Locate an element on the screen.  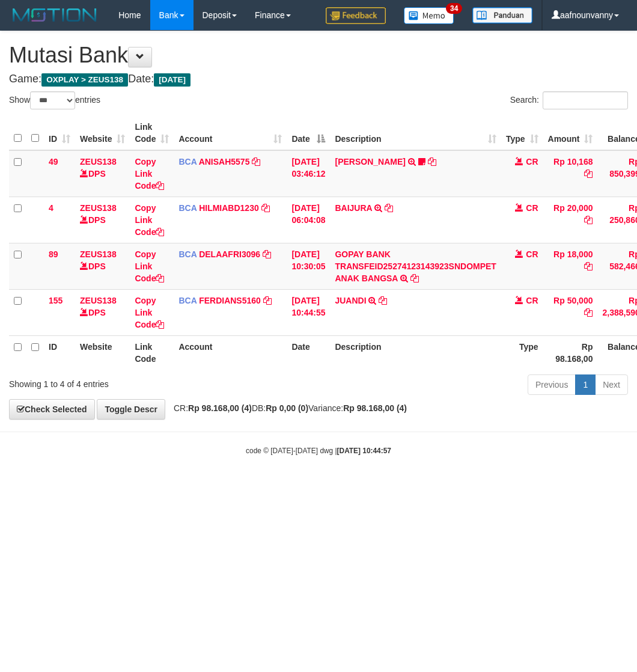
a: Copy Rp 50,000 to clipboard is located at coordinates (588, 313).